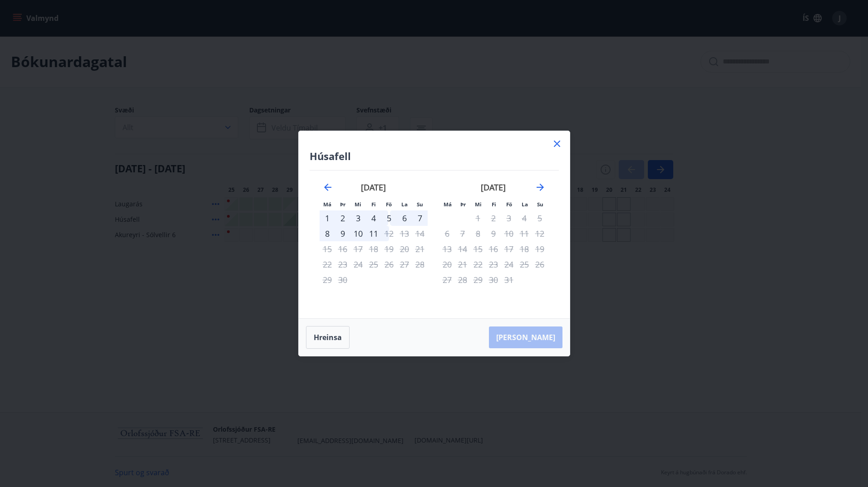 This screenshot has height=487, width=868. Describe the element at coordinates (373, 218) in the screenshot. I see `td: Choose fimmtudagur, 4. september 2025 as your check-in date. It’s available.` at that location.